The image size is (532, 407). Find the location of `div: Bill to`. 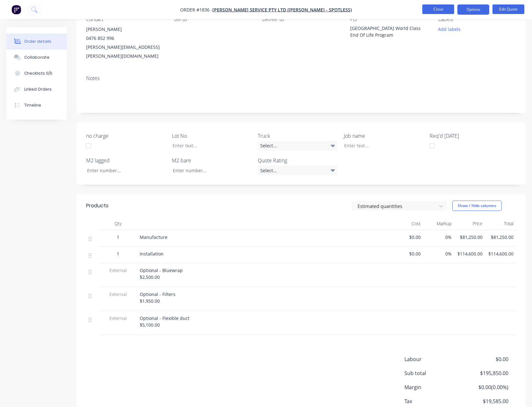

div: Bill to is located at coordinates (213, 19).